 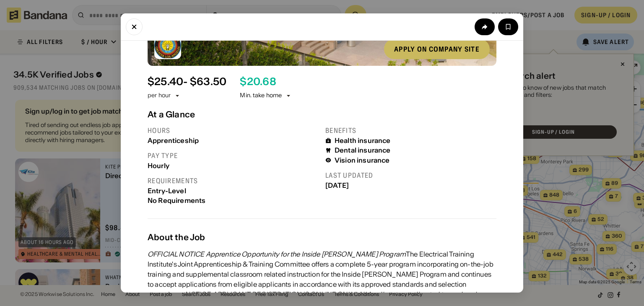 I want to click on div: Last updated, so click(x=411, y=175).